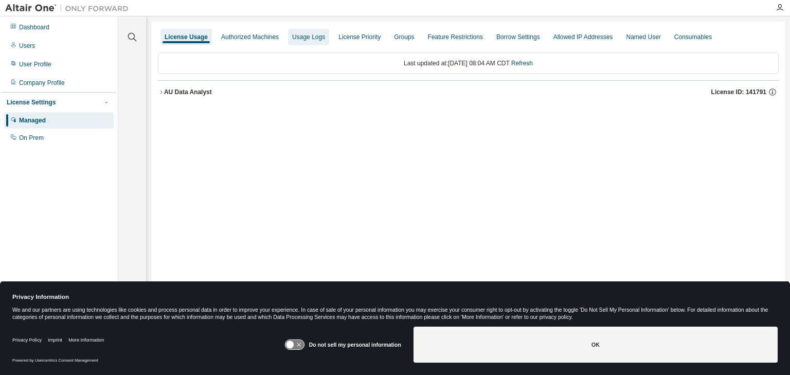 This screenshot has height=375, width=790. Describe the element at coordinates (404, 37) in the screenshot. I see `div: Groups` at that location.